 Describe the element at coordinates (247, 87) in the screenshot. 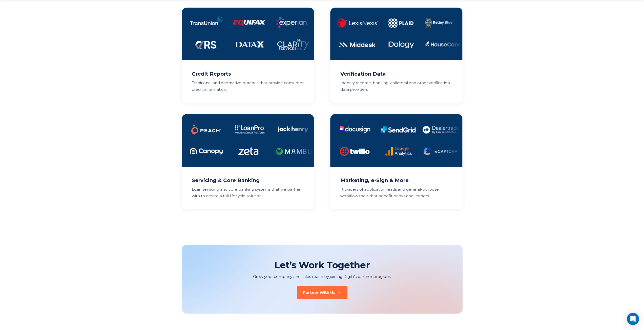

I see `p: Traditional and alternative bureaus that provide consumer credit information.` at that location.